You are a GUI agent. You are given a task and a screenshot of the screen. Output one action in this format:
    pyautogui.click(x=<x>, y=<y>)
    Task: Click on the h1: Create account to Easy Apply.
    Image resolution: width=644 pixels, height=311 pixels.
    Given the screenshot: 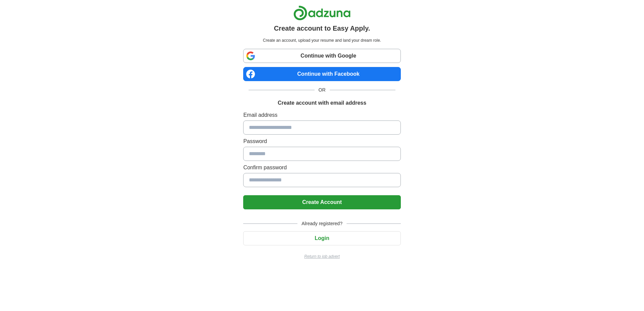 What is the action you would take?
    pyautogui.click(x=322, y=28)
    